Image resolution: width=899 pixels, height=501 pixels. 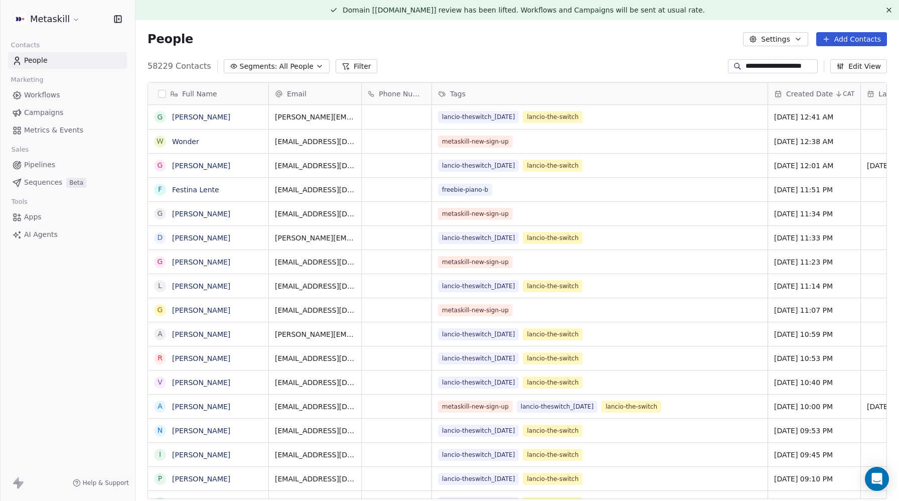 What do you see at coordinates (44, 112) in the screenshot?
I see `span: Campaigns` at bounding box center [44, 112].